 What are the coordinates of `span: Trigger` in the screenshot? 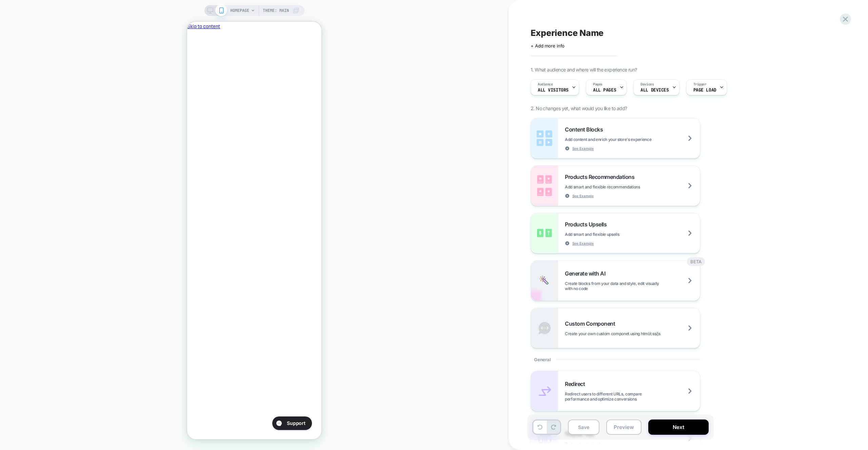 It's located at (700, 84).